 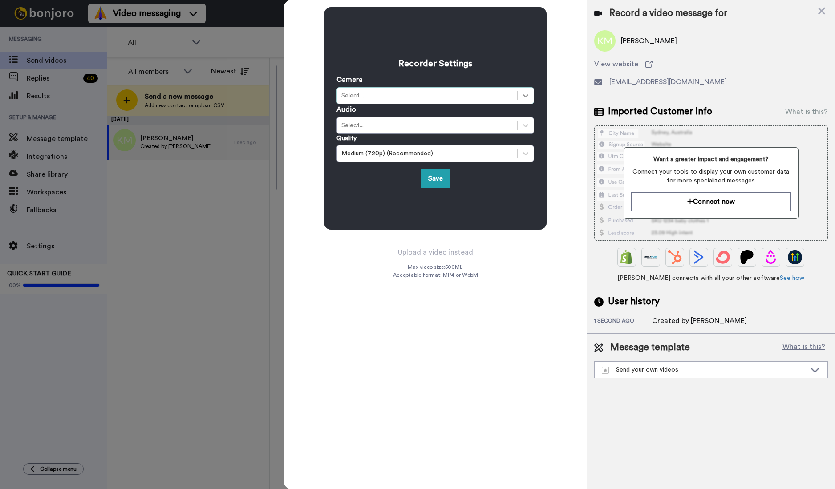 What do you see at coordinates (660, 112) in the screenshot?
I see `span: Imported Customer Info` at bounding box center [660, 112].